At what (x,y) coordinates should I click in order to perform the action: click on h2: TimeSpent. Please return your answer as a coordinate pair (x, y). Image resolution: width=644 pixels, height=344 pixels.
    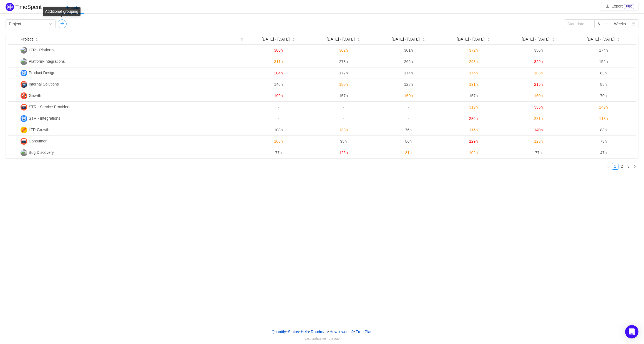
    Looking at the image, I should click on (28, 7).